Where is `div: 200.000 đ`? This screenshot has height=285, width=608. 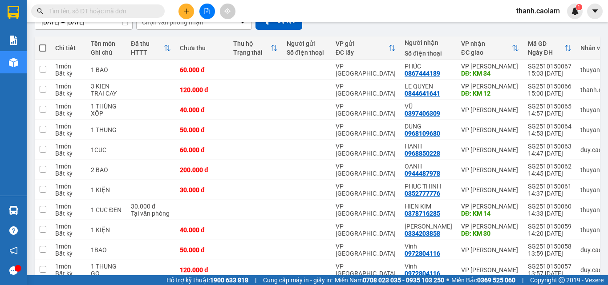
div: 200.000 đ is located at coordinates (202, 170).